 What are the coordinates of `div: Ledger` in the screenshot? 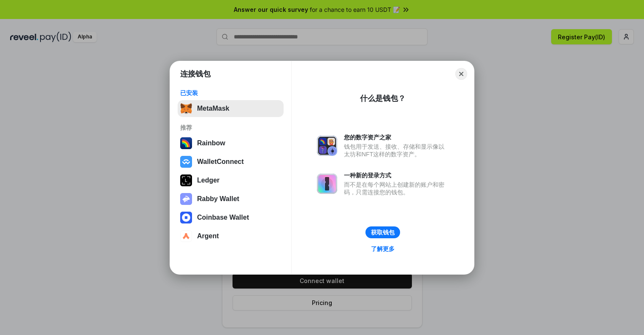 It's located at (208, 180).